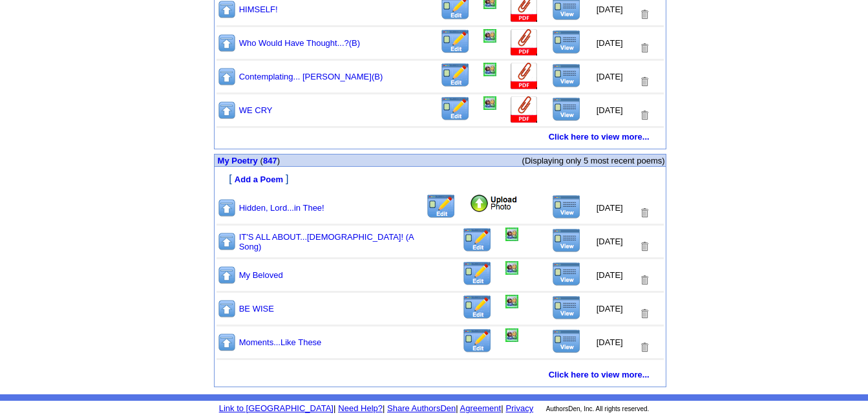 The image size is (868, 415). I want to click on b: Click here to view more..., so click(599, 374).